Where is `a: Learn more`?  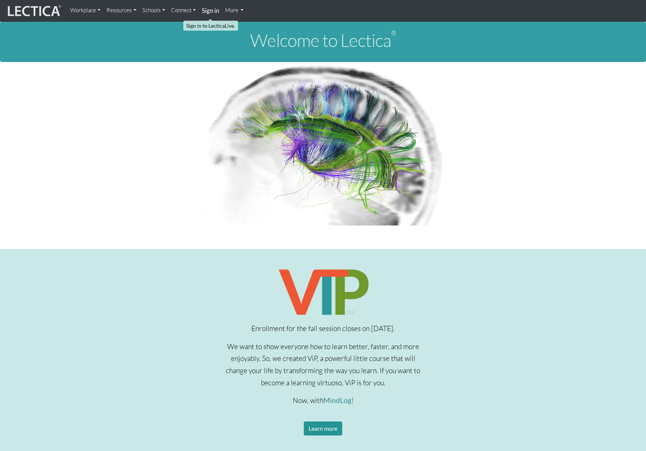
a: Learn more is located at coordinates (323, 429).